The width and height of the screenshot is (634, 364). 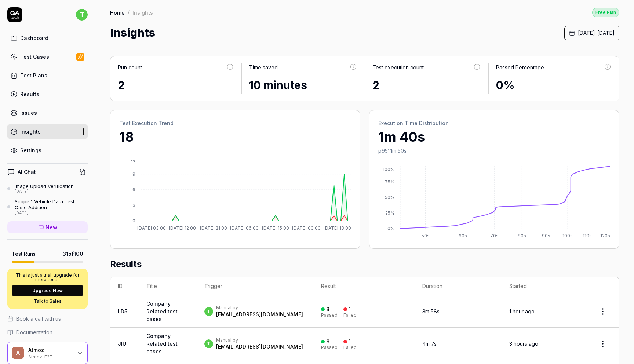 I want to click on div: 1, so click(x=349, y=309).